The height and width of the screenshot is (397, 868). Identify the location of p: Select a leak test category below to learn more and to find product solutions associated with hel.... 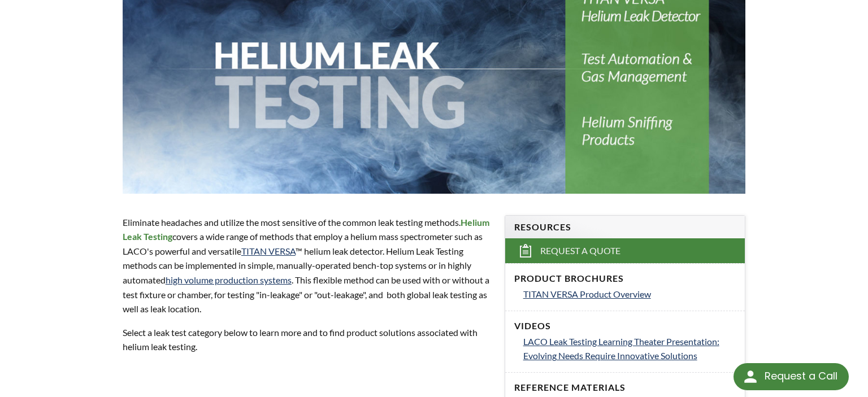
(307, 339).